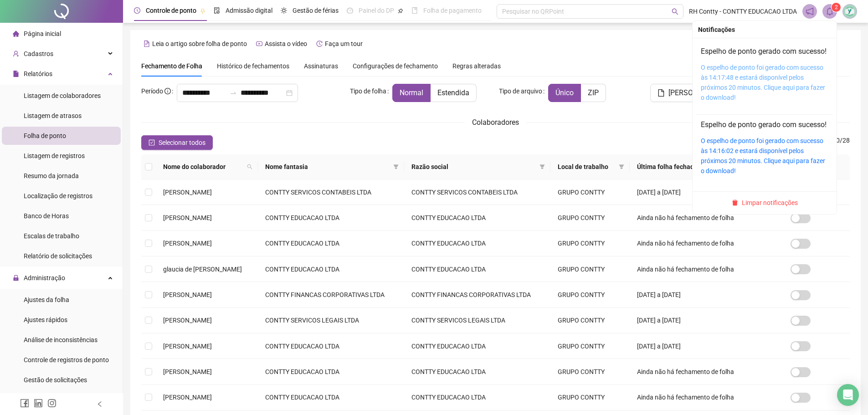  I want to click on span: Assista o vídeo, so click(285, 44).